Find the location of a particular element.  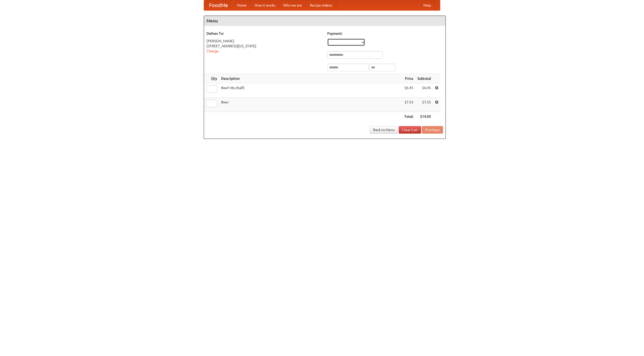

th: Subtotal is located at coordinates (424, 78).